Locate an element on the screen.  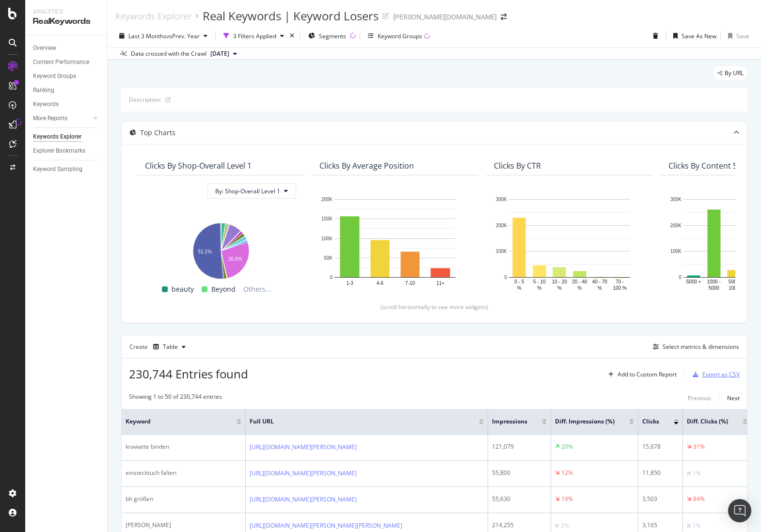
span: By URL is located at coordinates (734, 73).